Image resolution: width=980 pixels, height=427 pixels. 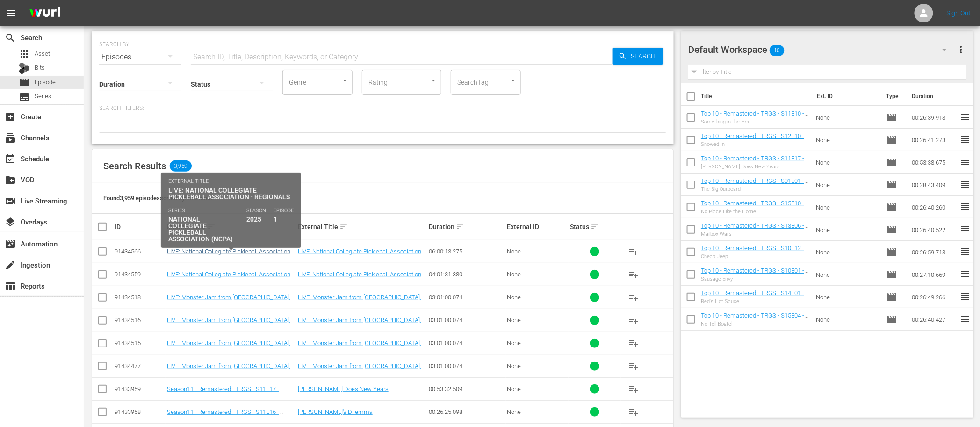 What do you see at coordinates (382, 108) in the screenshot?
I see `p: Search Filters:` at bounding box center [382, 108].